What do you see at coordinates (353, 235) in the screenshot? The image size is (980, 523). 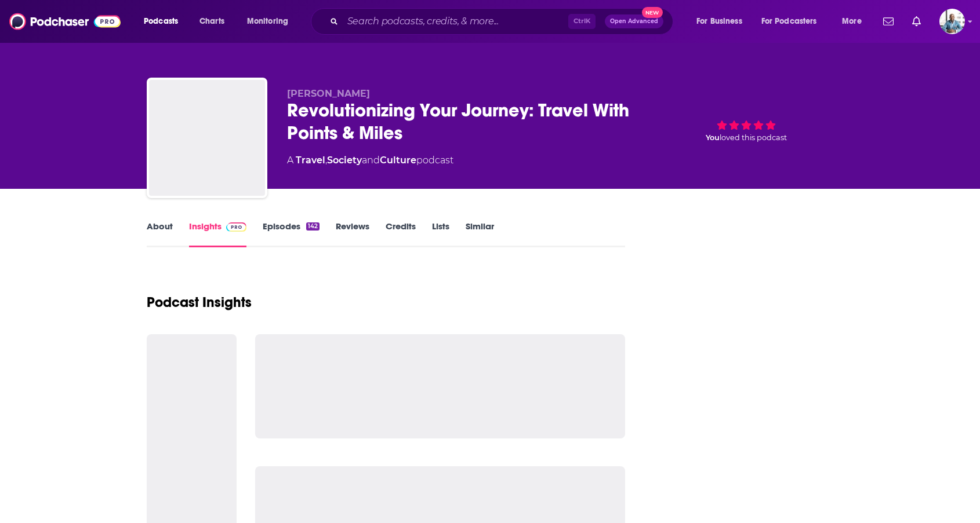 I see `a: Reviews` at bounding box center [353, 235].